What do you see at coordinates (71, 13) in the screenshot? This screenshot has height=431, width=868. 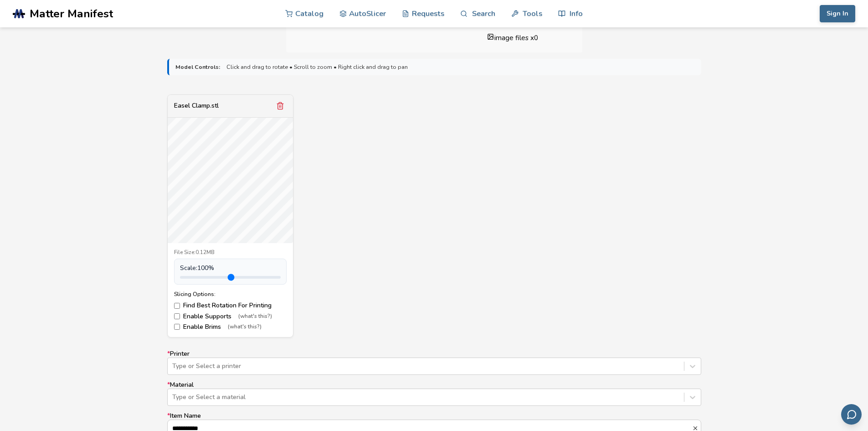 I see `span: Matter Manifest` at bounding box center [71, 13].